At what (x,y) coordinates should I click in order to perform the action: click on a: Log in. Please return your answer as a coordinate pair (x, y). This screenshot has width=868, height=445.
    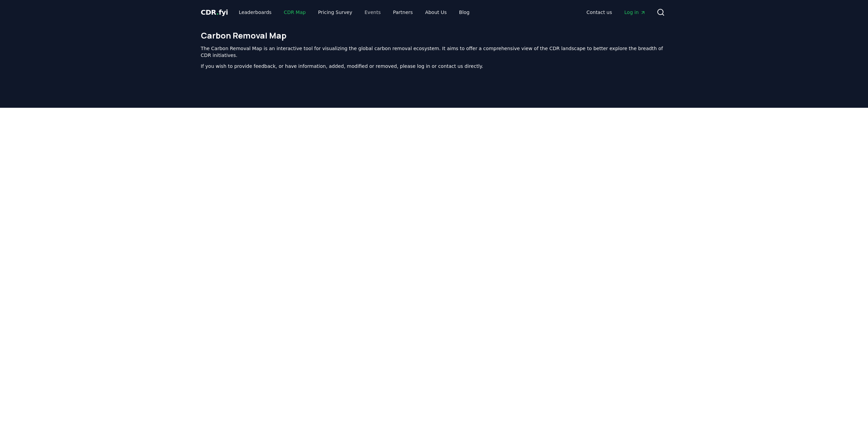
    Looking at the image, I should click on (635, 12).